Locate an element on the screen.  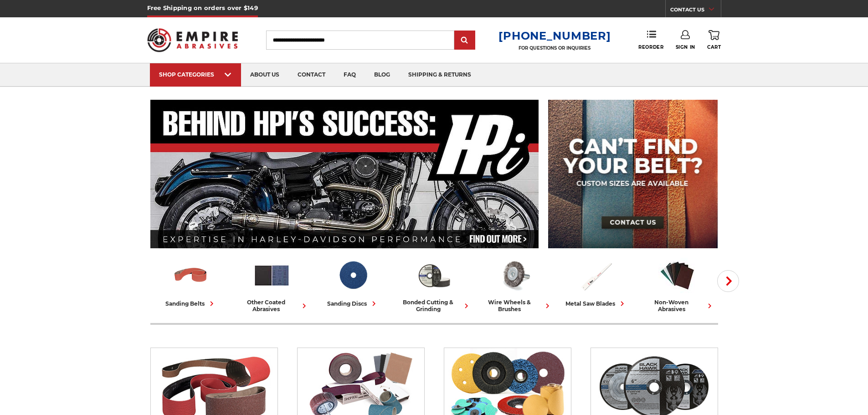
span: Sign In is located at coordinates (685, 47).